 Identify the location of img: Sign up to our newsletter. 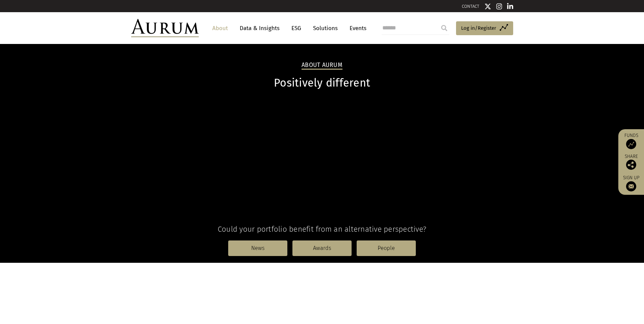
(631, 186).